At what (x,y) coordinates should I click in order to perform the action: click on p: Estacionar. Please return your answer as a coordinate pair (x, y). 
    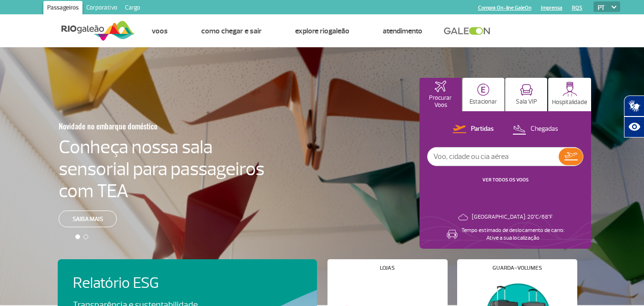
    Looking at the image, I should click on (483, 102).